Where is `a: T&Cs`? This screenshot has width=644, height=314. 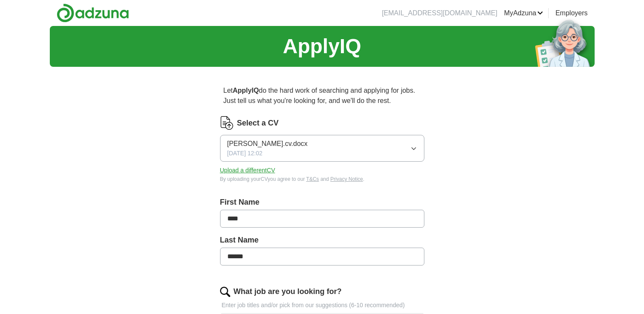 a: T&Cs is located at coordinates (312, 179).